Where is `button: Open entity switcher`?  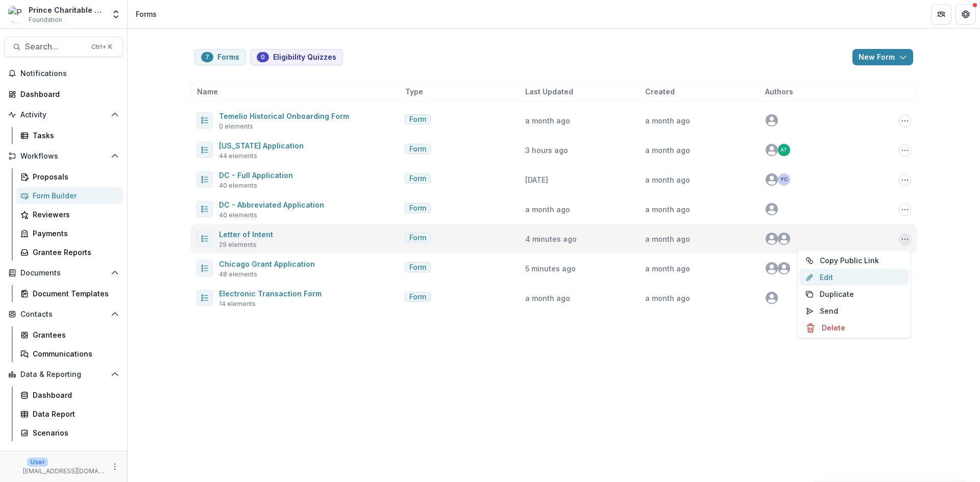 button: Open entity switcher is located at coordinates (116, 14).